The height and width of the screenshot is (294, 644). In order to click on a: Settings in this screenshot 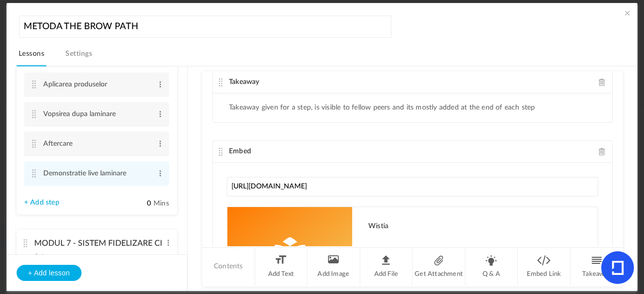, I will do `click(79, 57)`.